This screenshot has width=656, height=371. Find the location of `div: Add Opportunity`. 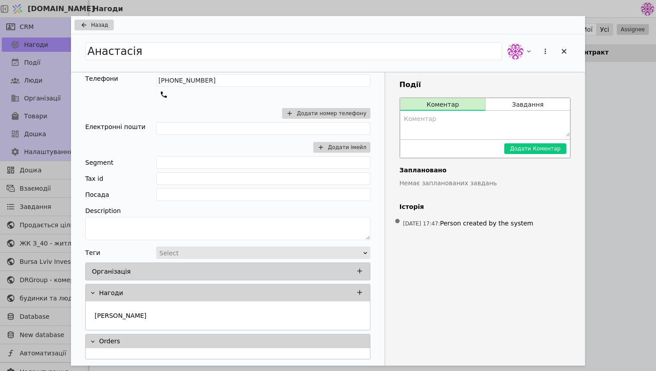

div: Add Opportunity is located at coordinates (328, 190).